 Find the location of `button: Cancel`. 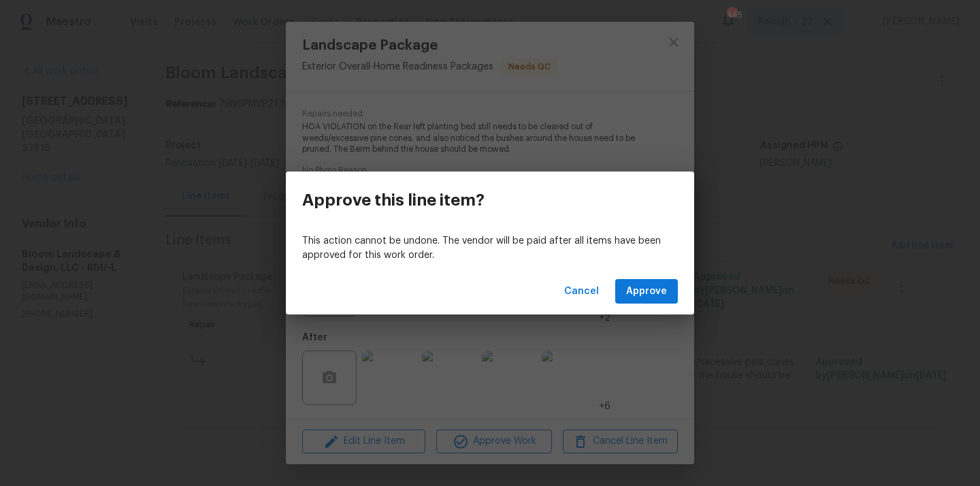

button: Cancel is located at coordinates (581, 291).